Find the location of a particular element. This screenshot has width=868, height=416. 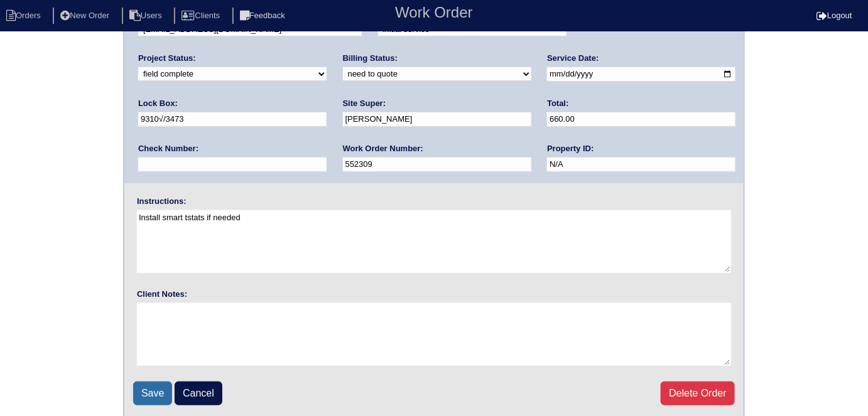

label: Property ID: is located at coordinates (571, 149).